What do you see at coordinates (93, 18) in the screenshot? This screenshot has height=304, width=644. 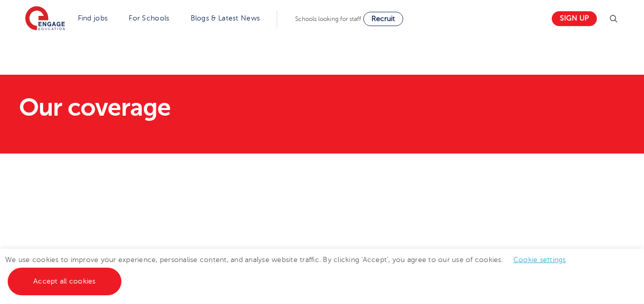 I see `a: Find jobs` at bounding box center [93, 18].